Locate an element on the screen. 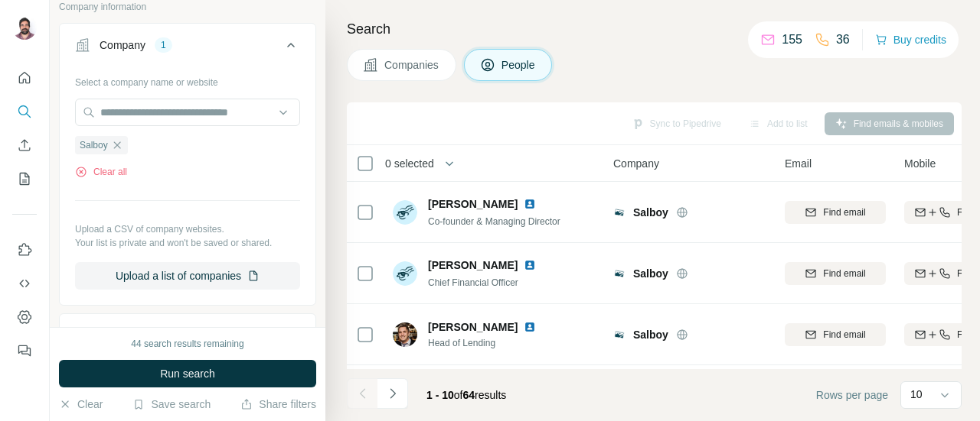 This screenshot has width=980, height=421. span: 1 - 10 is located at coordinates (440, 395).